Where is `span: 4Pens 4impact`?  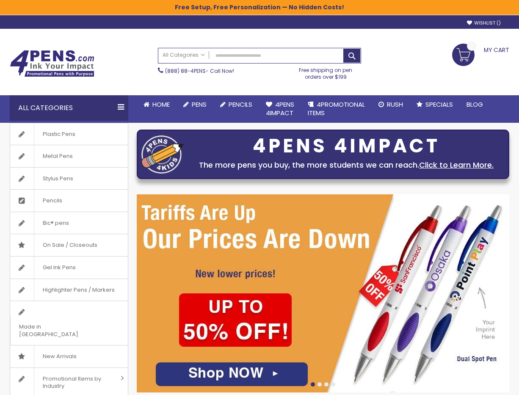 span: 4Pens 4impact is located at coordinates (280, 108).